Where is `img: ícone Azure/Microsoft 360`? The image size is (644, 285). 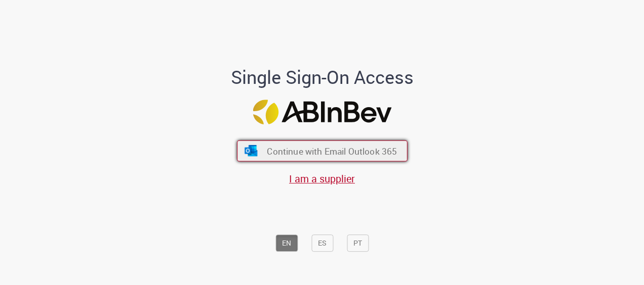
img: ícone Azure/Microsoft 360 is located at coordinates (250, 151).